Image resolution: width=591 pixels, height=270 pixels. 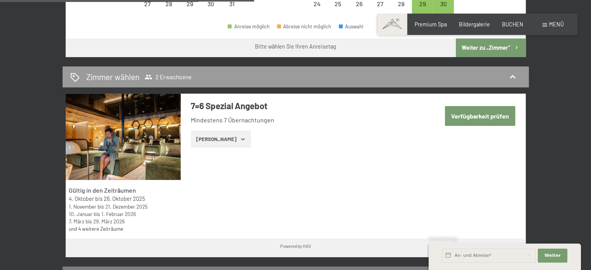 I want to click on a: Premium Spa, so click(x=430, y=24).